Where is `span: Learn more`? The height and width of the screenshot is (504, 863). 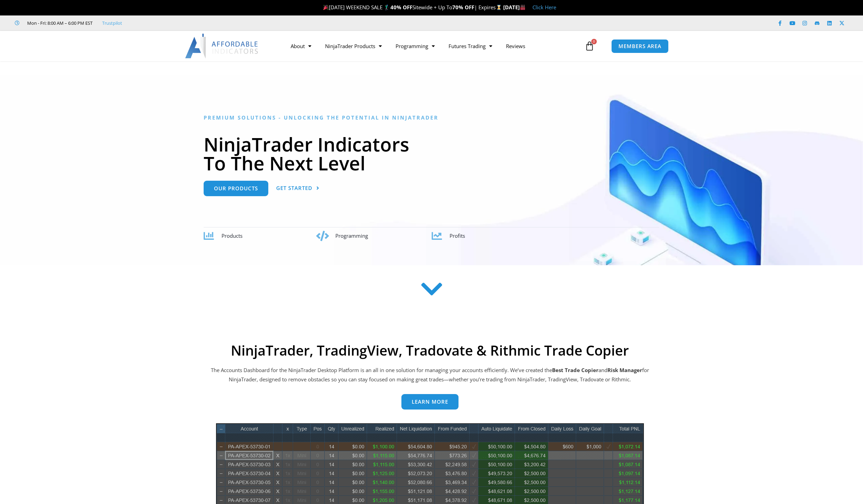 span: Learn more is located at coordinates (430, 401).